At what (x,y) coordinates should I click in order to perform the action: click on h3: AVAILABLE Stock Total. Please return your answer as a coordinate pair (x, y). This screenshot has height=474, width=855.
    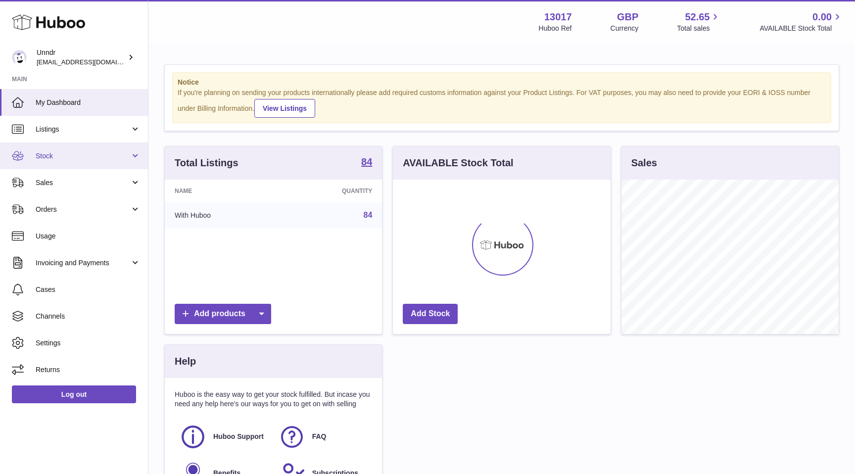
    Looking at the image, I should click on (457, 163).